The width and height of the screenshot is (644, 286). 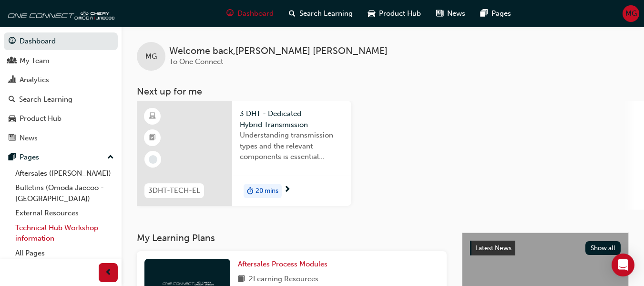 What do you see at coordinates (12, 80) in the screenshot?
I see `span: chart-icon` at bounding box center [12, 80].